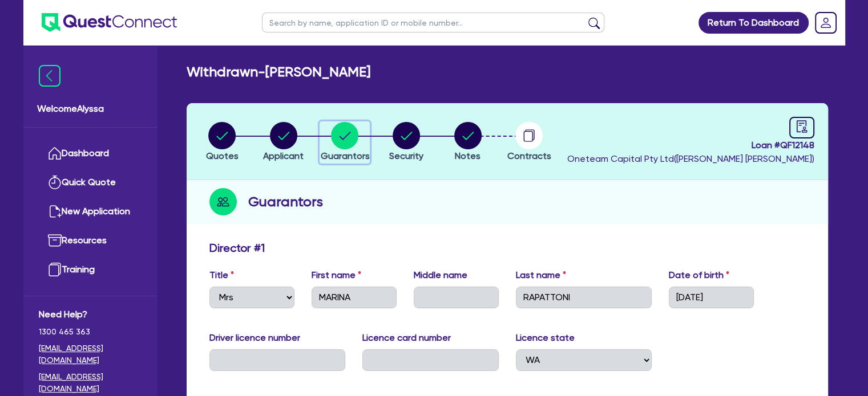 This screenshot has height=396, width=868. Describe the element at coordinates (283, 156) in the screenshot. I see `span: Applicant` at that location.